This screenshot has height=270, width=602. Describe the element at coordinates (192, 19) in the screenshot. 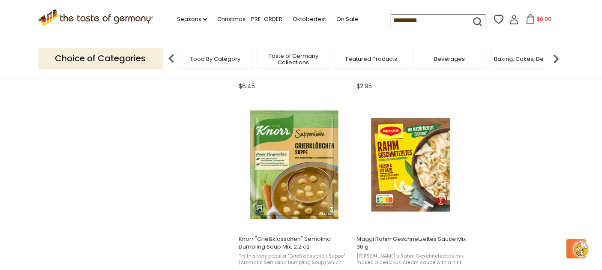

I see `a: Seasons` at that location.